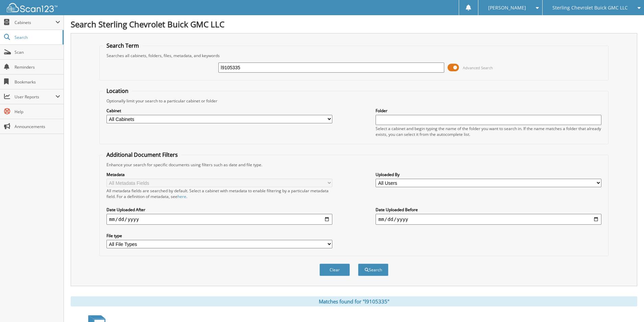  What do you see at coordinates (32, 8) in the screenshot?
I see `img: scan123-logo-white.svg` at bounding box center [32, 8].